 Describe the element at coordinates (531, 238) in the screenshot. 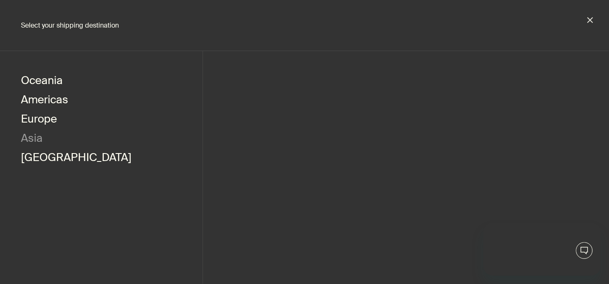

I see `div: Aesop says "Our consultants are available now to offer personalised product advice.". Open messag...` at that location.